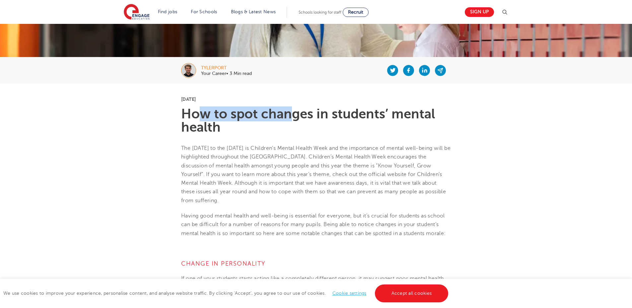  What do you see at coordinates (227, 293) in the screenshot?
I see `span: We use cookies to improve your experience, personalise content, and analyse website traffic. By c...` at bounding box center [227, 293].